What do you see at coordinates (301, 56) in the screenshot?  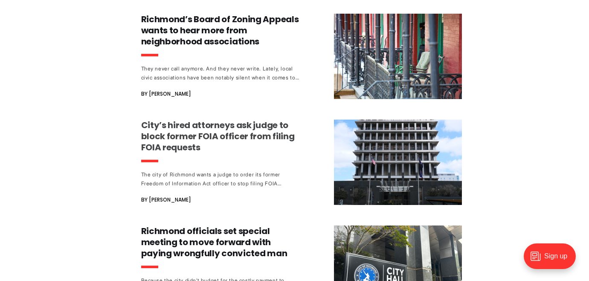 I see `a: Richmond’s Board of Zoning Appeals wants to hear more from neighborhood associations They never c...` at bounding box center [301, 56].